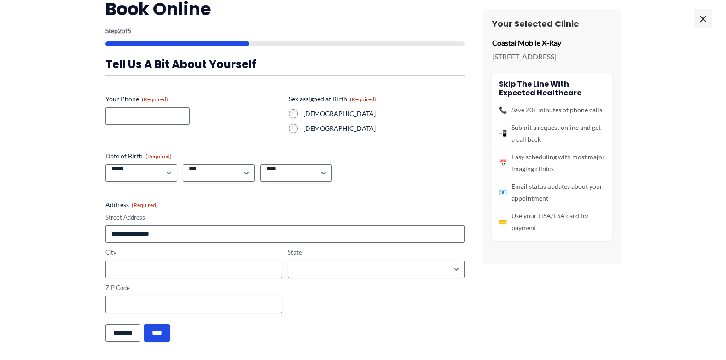 Image resolution: width=726 pixels, height=360 pixels. What do you see at coordinates (194, 288) in the screenshot?
I see `label: ZIP Code` at bounding box center [194, 288].